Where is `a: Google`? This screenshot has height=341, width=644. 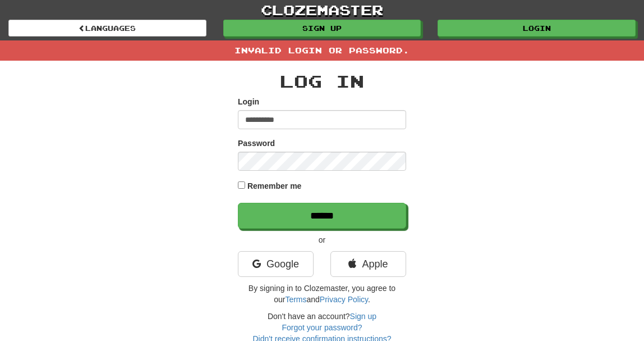
a: Google is located at coordinates (276, 264).